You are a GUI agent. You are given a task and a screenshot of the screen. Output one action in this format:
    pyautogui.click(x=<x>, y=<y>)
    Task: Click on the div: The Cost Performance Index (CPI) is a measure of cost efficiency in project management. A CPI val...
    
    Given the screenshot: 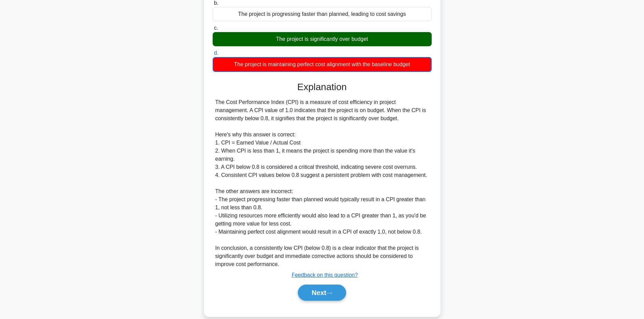 What is the action you would take?
    pyautogui.click(x=322, y=184)
    